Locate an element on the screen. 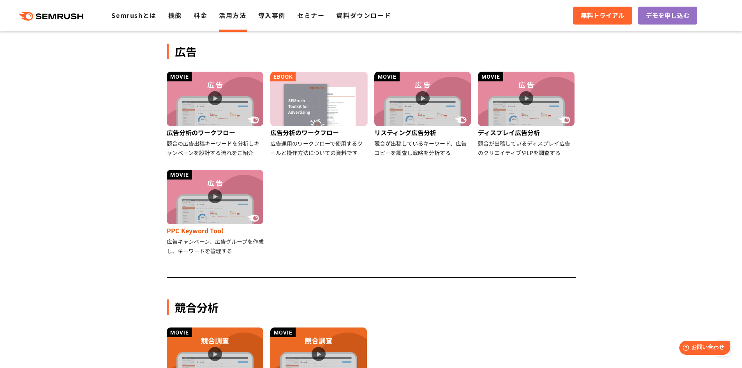  a: 無料トライアル is located at coordinates (603, 16).